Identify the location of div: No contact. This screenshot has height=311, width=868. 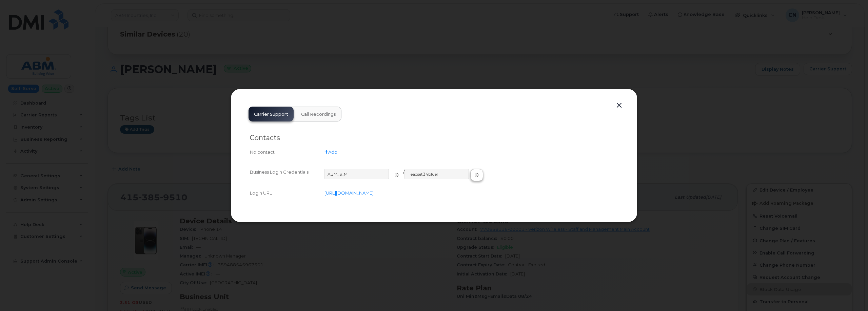
(287, 152).